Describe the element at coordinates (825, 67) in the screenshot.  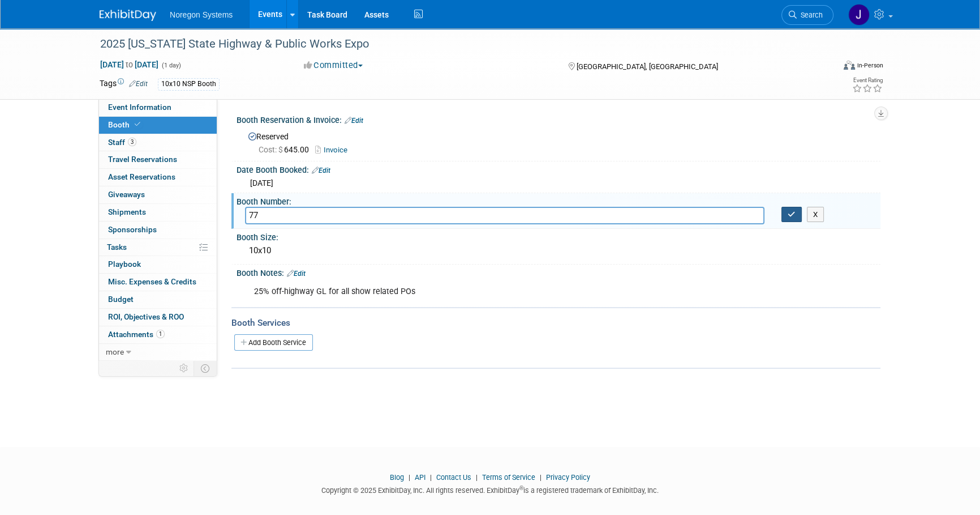
I see `div: Event Format` at that location.